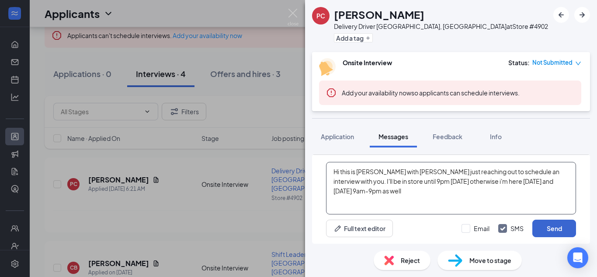 This screenshot has height=277, width=597. What do you see at coordinates (331, 93) in the screenshot?
I see `svg: Error` at bounding box center [331, 93].